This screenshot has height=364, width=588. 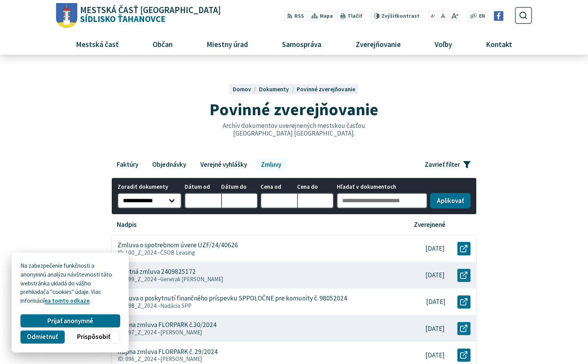 What do you see at coordinates (167, 352) in the screenshot?
I see `p: Kúpna zmluva FLORPARK č. 29/2024` at bounding box center [167, 352].